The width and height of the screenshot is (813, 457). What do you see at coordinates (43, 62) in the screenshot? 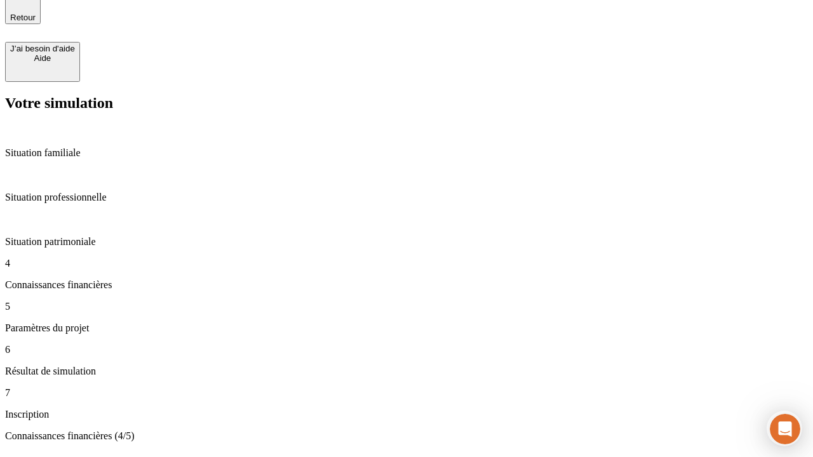
I see `button: J’ai besoin d'aideAide` at bounding box center [43, 62].